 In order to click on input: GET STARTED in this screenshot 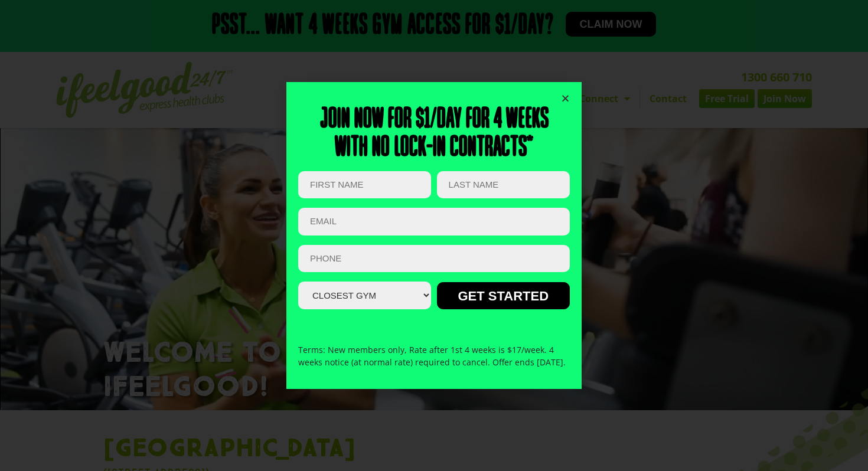, I will do `click(503, 296)`.